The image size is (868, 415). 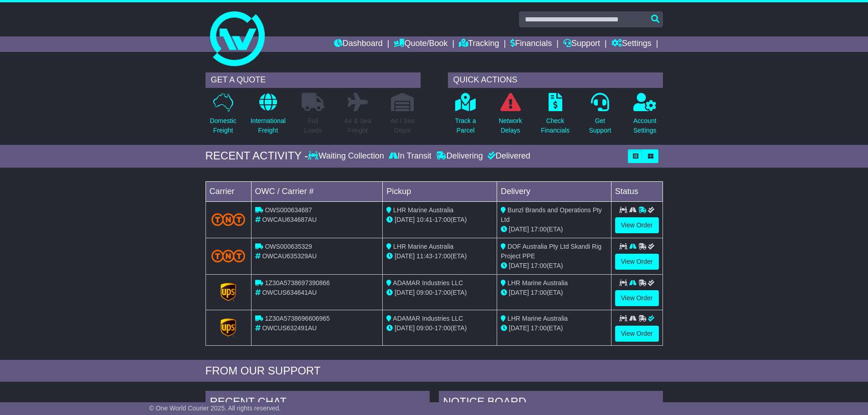 I want to click on span: 10:41, so click(x=424, y=219).